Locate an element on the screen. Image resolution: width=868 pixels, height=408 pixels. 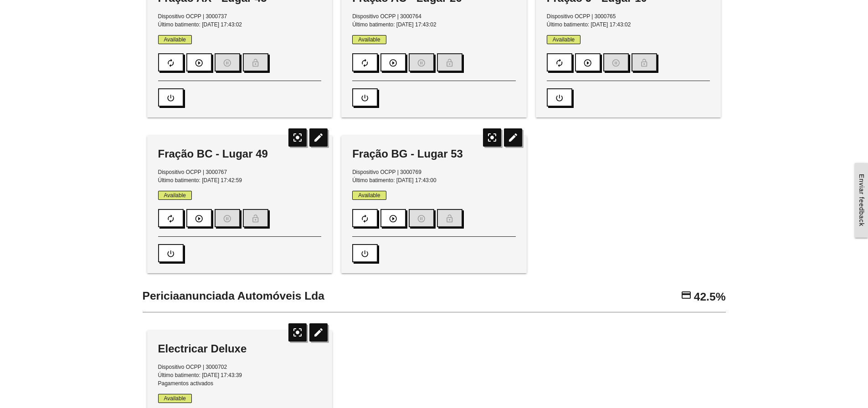
div: Fração BC - Lugar 49 is located at coordinates (239, 154).